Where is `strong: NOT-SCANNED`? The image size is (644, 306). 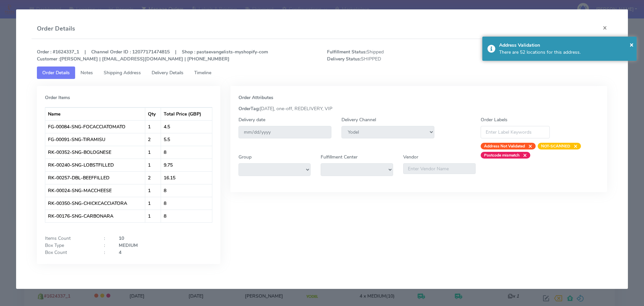 strong: NOT-SCANNED is located at coordinates (555, 146).